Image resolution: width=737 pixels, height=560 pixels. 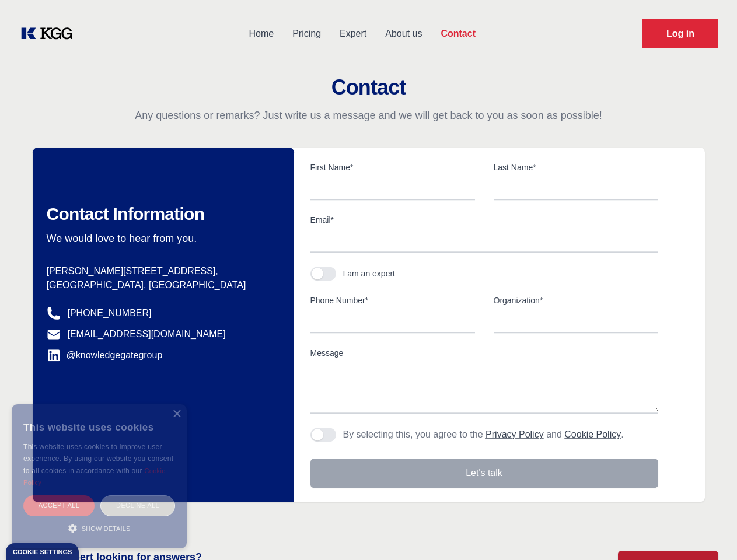 I want to click on a: Home, so click(x=261, y=34).